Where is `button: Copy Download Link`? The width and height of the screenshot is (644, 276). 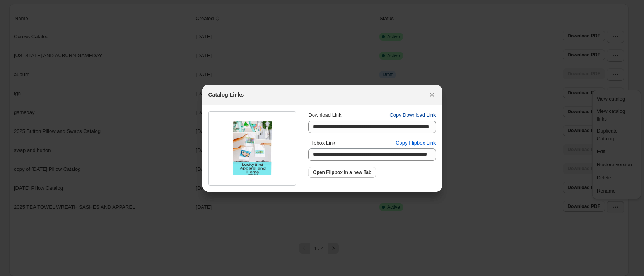
button: Copy Download Link is located at coordinates (412, 115).